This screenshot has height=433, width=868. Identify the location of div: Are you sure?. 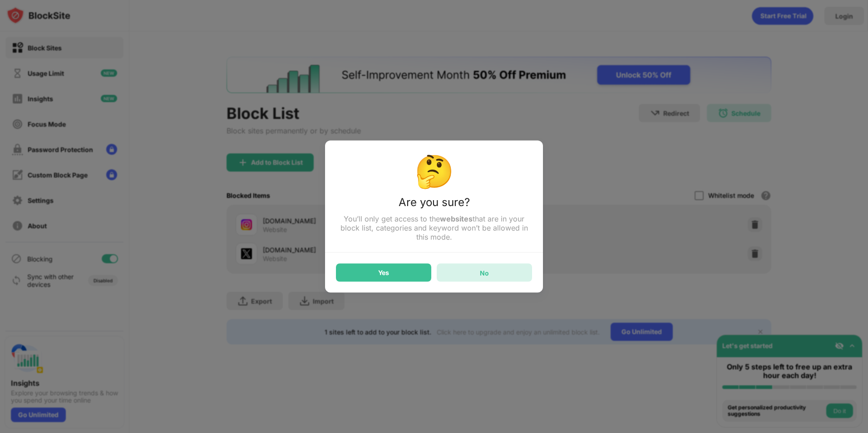
(434, 205).